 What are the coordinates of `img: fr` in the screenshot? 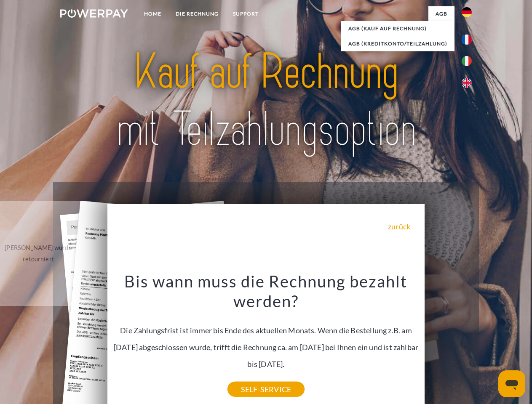 It's located at (467, 40).